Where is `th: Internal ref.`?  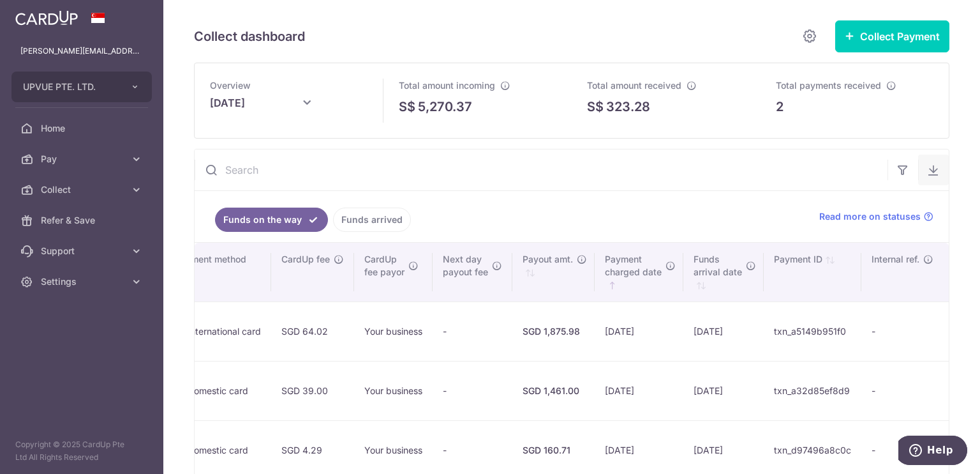
th: Internal ref. is located at coordinates (905, 272).